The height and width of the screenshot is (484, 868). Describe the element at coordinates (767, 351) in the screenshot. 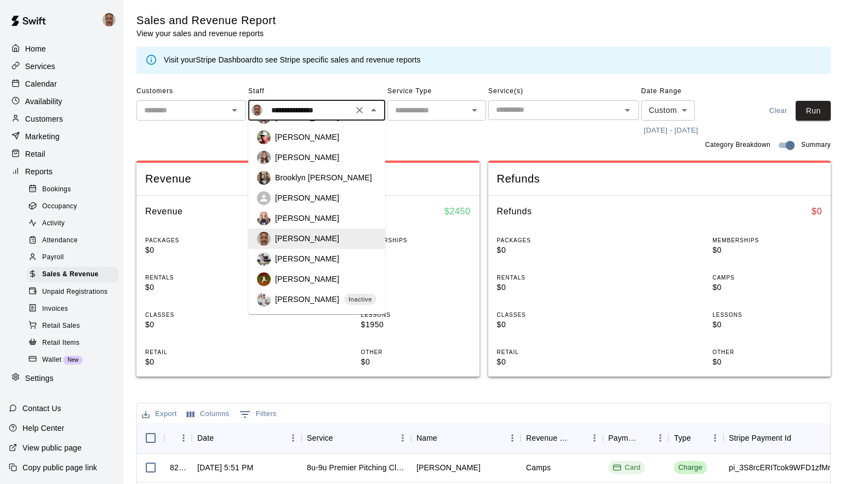

I see `p: OTHER` at that location.